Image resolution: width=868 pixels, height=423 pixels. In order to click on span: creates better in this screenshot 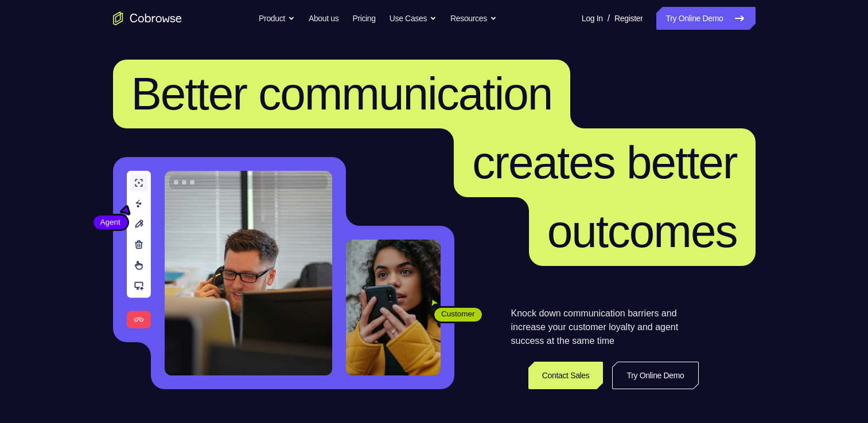, I will do `click(604, 162)`.